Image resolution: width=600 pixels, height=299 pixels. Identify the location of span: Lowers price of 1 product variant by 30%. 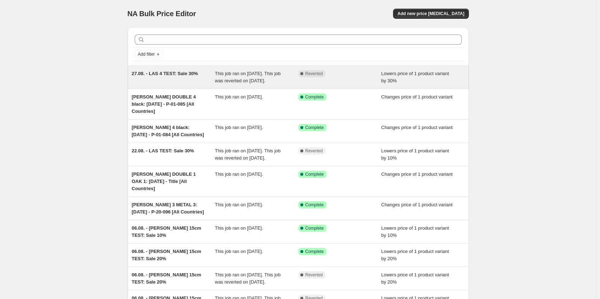
(415, 77).